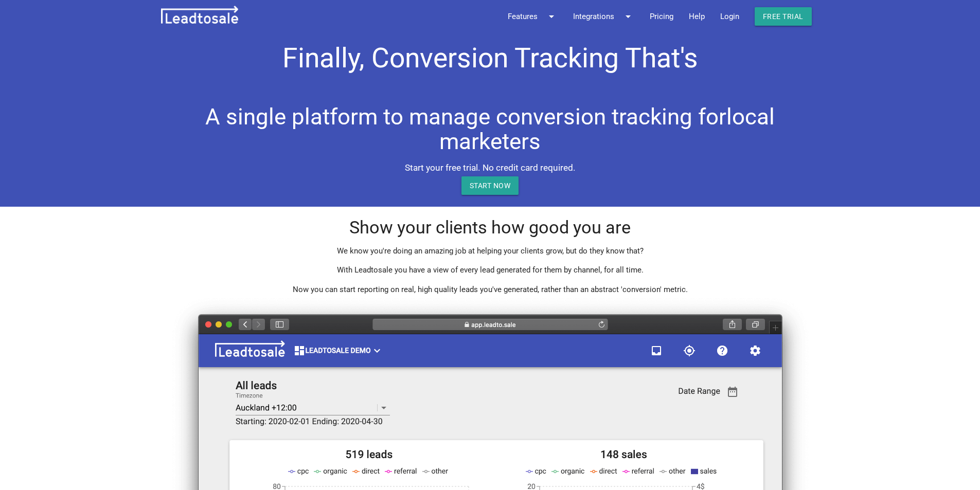 This screenshot has height=490, width=980. Describe the element at coordinates (607, 129) in the screenshot. I see `span: local marketers` at that location.